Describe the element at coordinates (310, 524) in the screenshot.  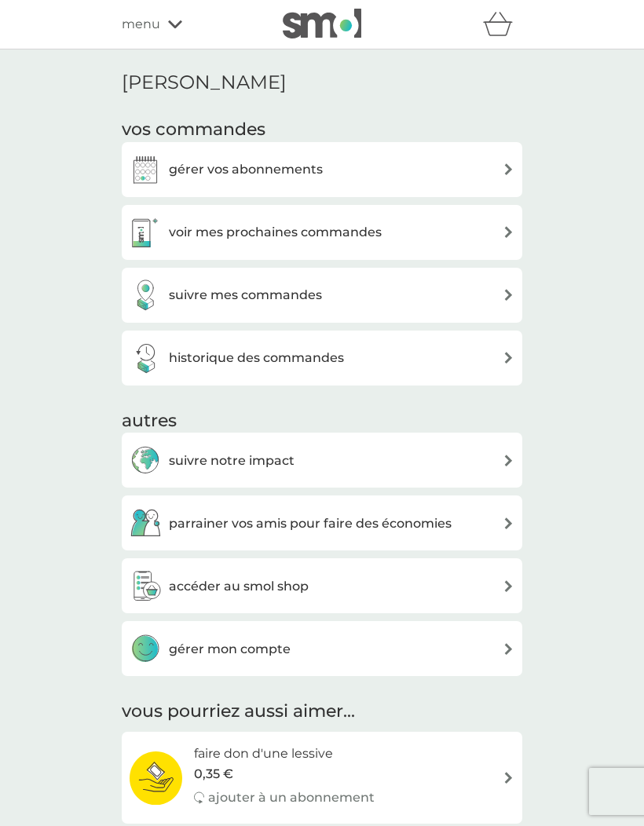
I see `h3: parrainer vos amis pour faire des économies` at that location.